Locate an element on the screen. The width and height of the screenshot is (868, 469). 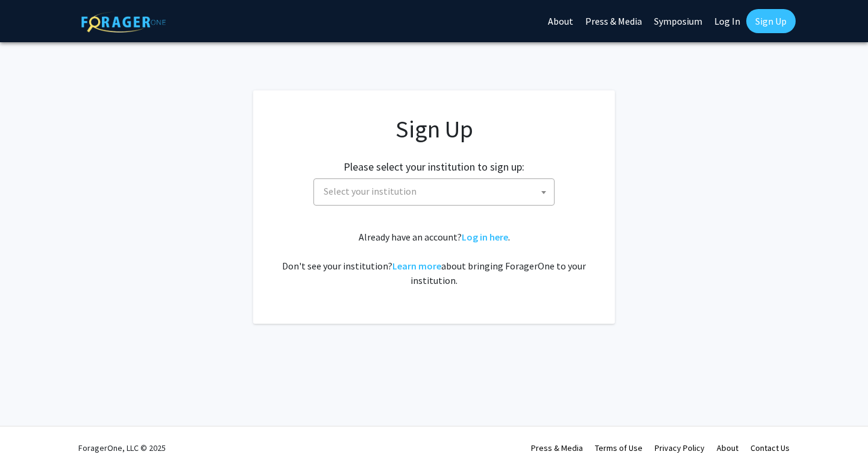
h2: Please select your institution to sign up: is located at coordinates (434, 167).